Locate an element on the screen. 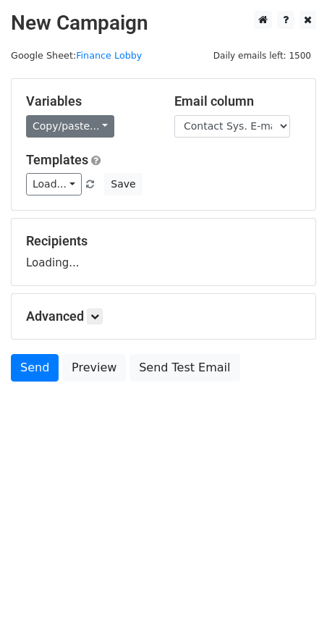 The width and height of the screenshot is (327, 627). h5: Variables is located at coordinates (89, 101).